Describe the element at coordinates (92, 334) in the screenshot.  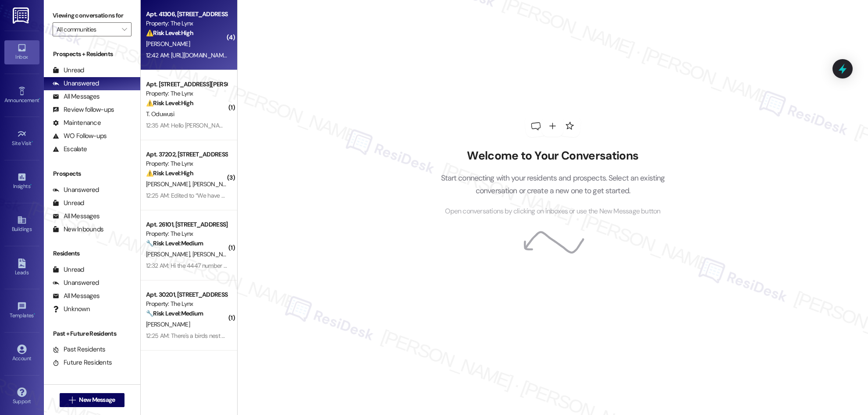
I see `div: Past + Future Residents` at that location.